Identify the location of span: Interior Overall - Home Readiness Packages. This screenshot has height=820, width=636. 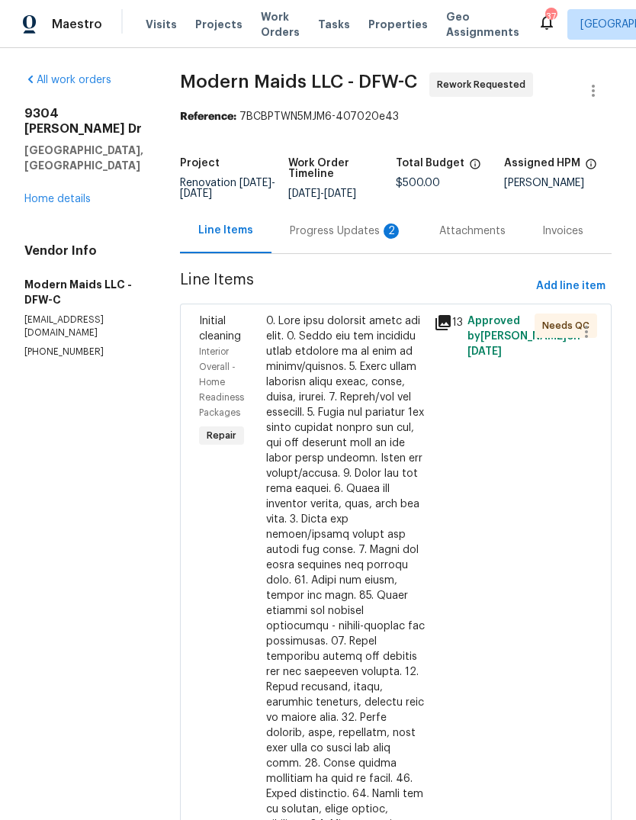
(221, 382).